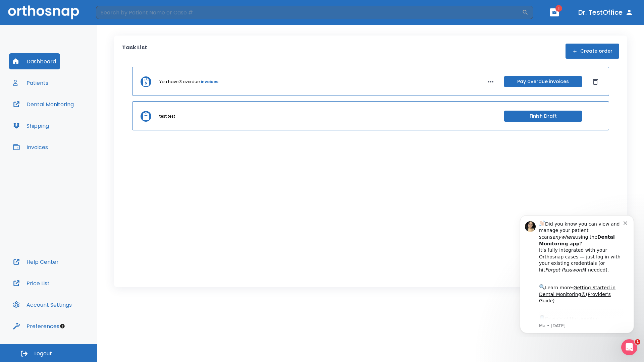 This screenshot has height=362, width=644. I want to click on button: Account Settings, so click(42, 305).